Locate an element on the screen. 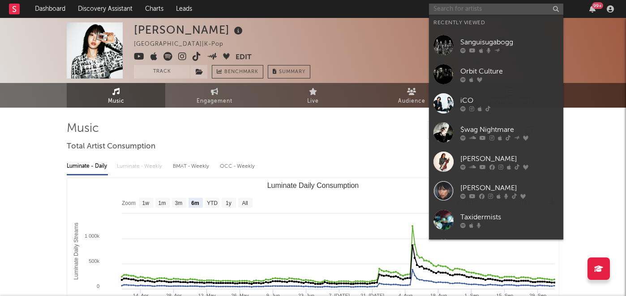 The image size is (626, 296). button: 99+ is located at coordinates (592, 9).